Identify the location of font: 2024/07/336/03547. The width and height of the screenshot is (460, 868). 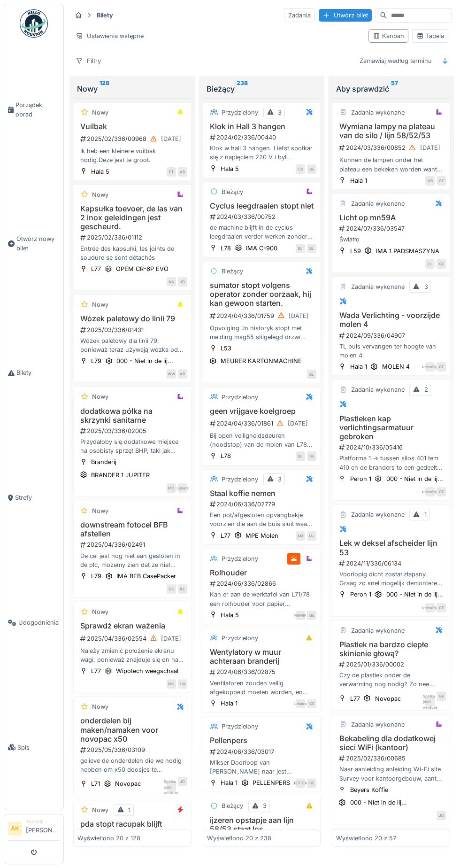
(374, 229).